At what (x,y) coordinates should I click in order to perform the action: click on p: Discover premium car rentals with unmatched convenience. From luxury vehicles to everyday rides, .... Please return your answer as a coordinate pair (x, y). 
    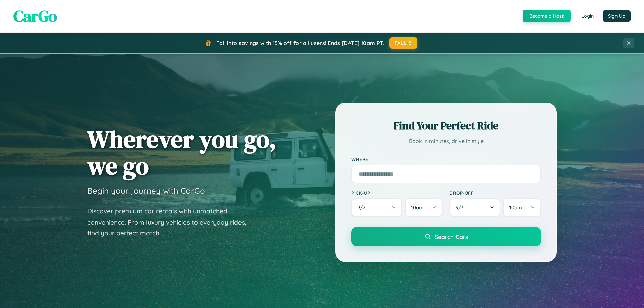
    Looking at the image, I should click on (171, 222).